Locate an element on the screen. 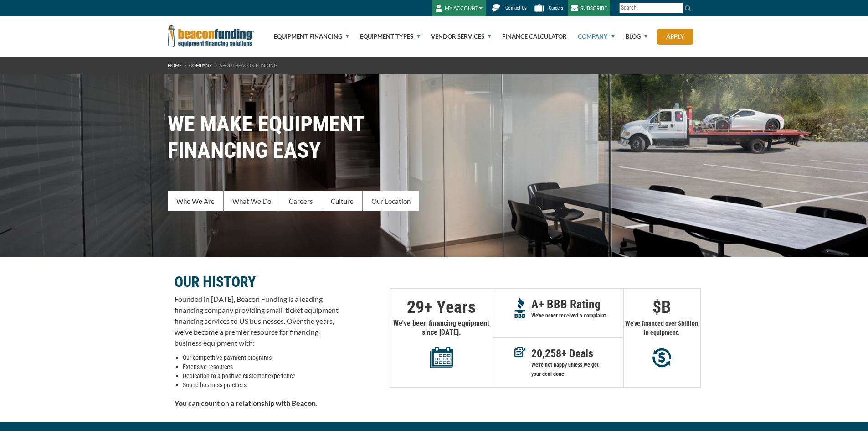 Image resolution: width=868 pixels, height=431 pixels. input: Search is located at coordinates (651, 8).